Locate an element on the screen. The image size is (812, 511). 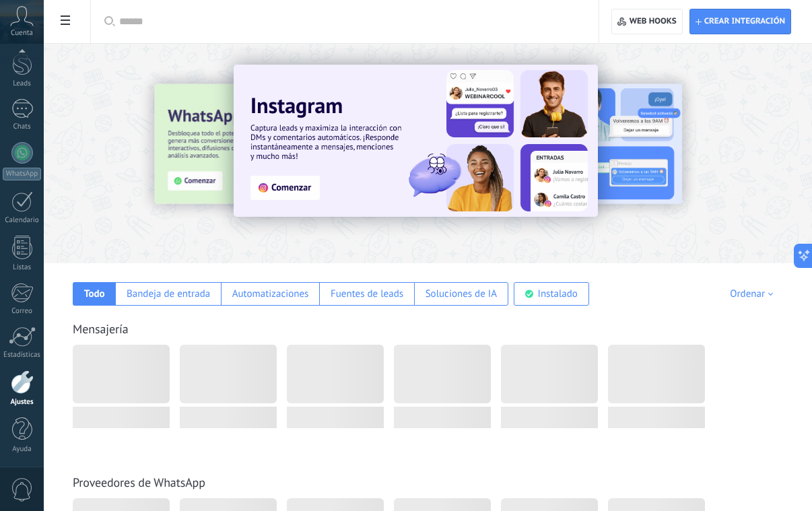
div: Listas is located at coordinates (22, 267).